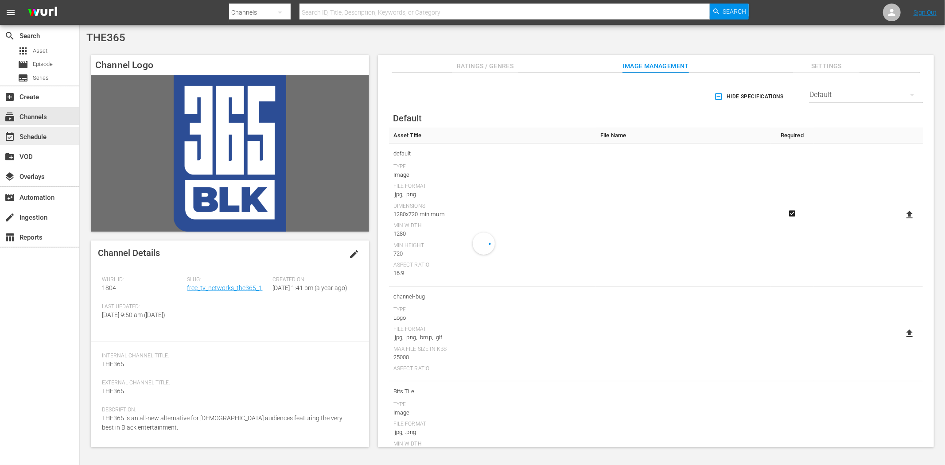 The height and width of the screenshot is (465, 945). What do you see at coordinates (750, 97) in the screenshot?
I see `button: Hide Specifications` at bounding box center [750, 97].